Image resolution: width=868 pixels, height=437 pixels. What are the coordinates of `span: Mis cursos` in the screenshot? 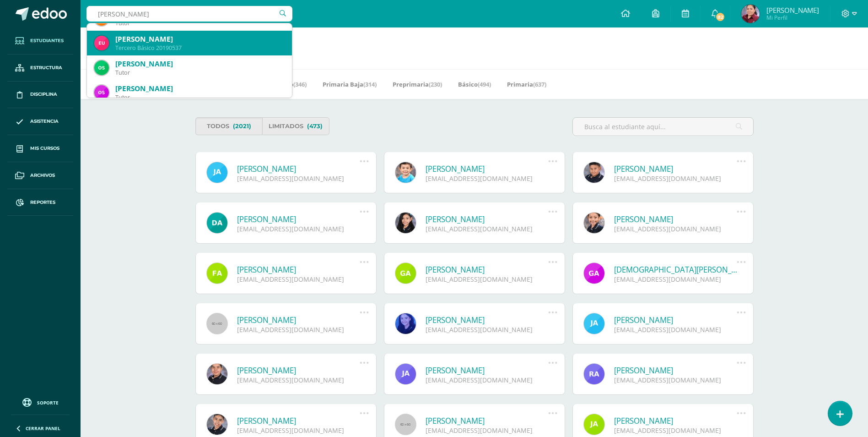 It's located at (45, 148).